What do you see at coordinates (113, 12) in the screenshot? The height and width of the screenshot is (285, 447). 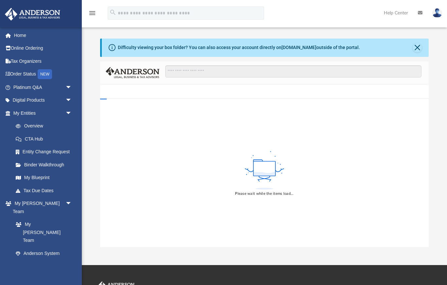 I see `i: search` at bounding box center [113, 12].